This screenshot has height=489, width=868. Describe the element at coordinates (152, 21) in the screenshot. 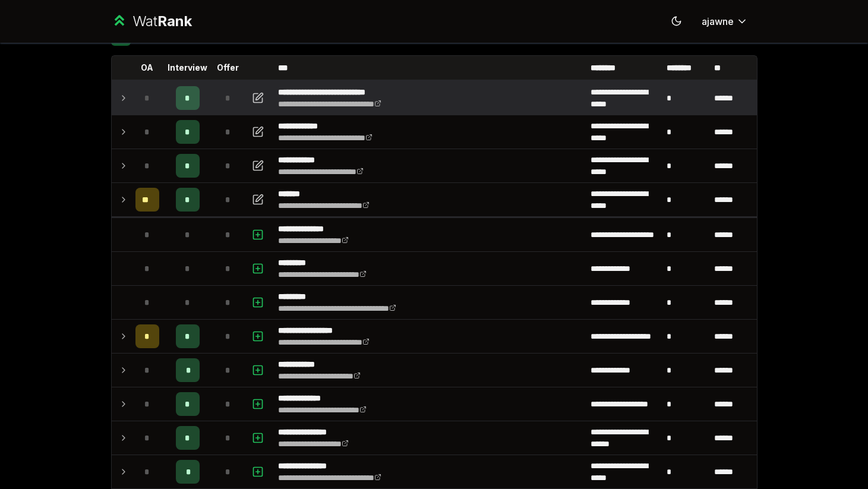

I see `a: WatRank` at that location.